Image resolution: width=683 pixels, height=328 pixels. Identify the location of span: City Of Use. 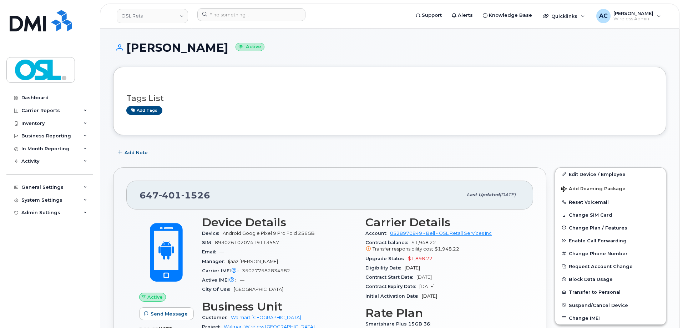
(218, 289).